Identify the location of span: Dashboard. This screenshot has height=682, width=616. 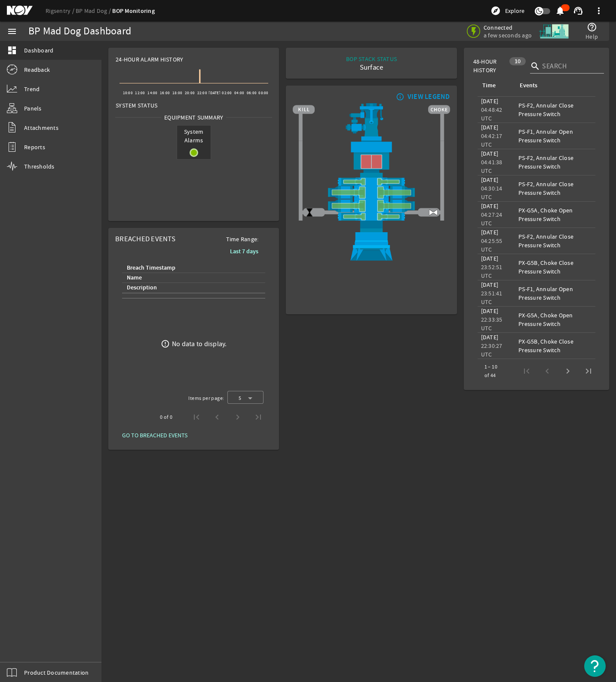
(38, 51).